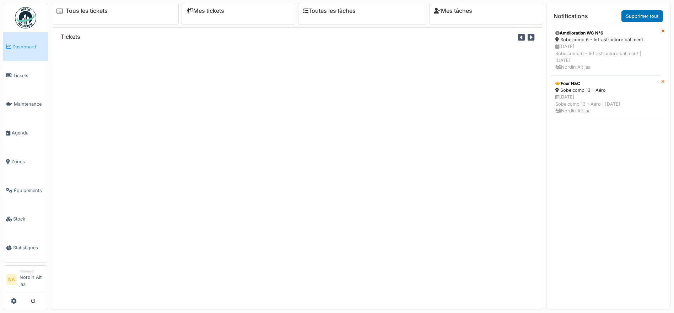 This screenshot has height=313, width=674. Describe the element at coordinates (29, 104) in the screenshot. I see `span: Maintenance` at that location.